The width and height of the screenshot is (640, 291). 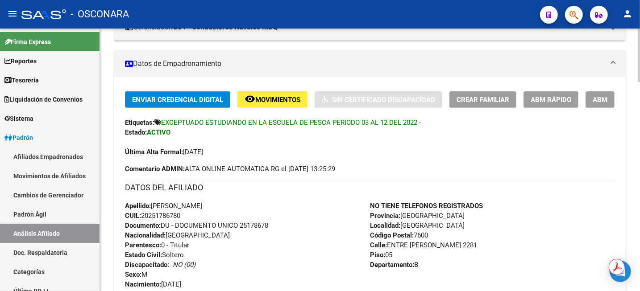 I want to click on strong: Localidad:, so click(x=385, y=226).